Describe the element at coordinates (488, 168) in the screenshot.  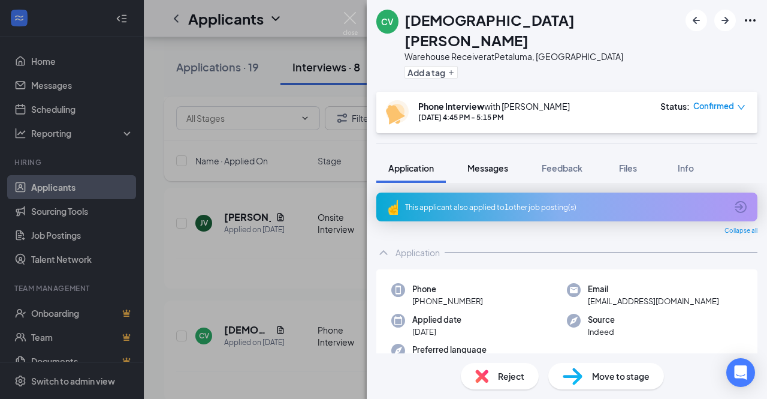
I see `span: Messages` at that location.